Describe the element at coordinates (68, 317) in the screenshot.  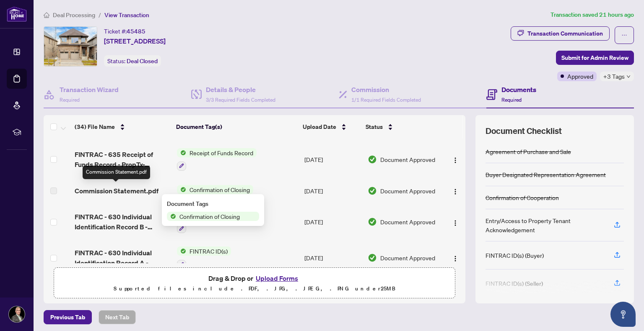
I see `span: Previous Tab` at that location.